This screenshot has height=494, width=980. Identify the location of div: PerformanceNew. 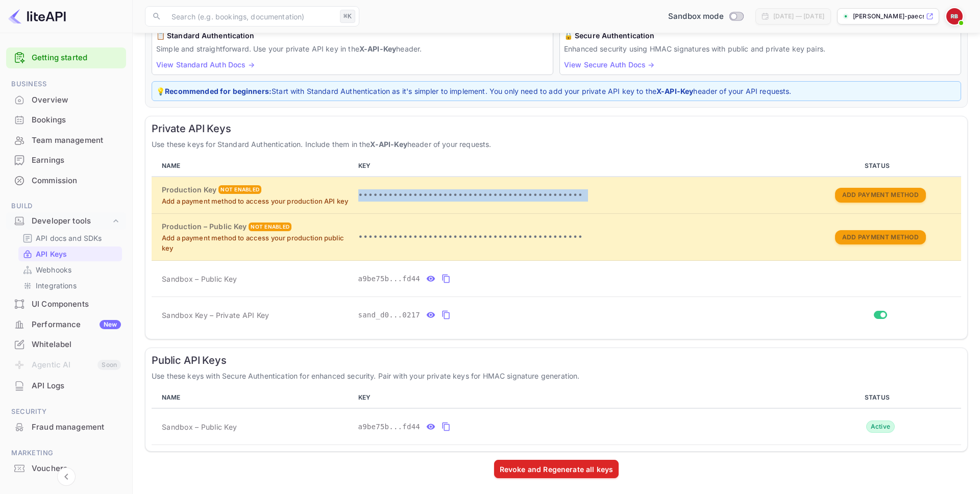
(66, 324).